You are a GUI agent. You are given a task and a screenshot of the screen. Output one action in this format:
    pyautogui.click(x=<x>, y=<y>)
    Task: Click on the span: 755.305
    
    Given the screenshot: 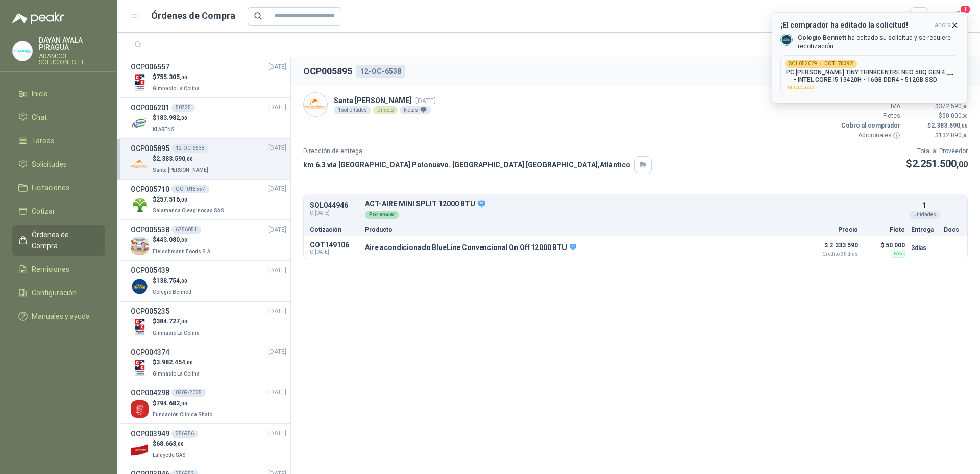 What is the action you would take?
    pyautogui.click(x=172, y=77)
    